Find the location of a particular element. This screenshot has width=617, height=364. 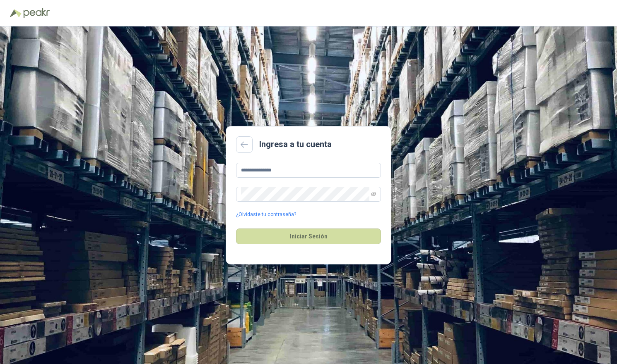

span: eye-invisible is located at coordinates (373, 194).